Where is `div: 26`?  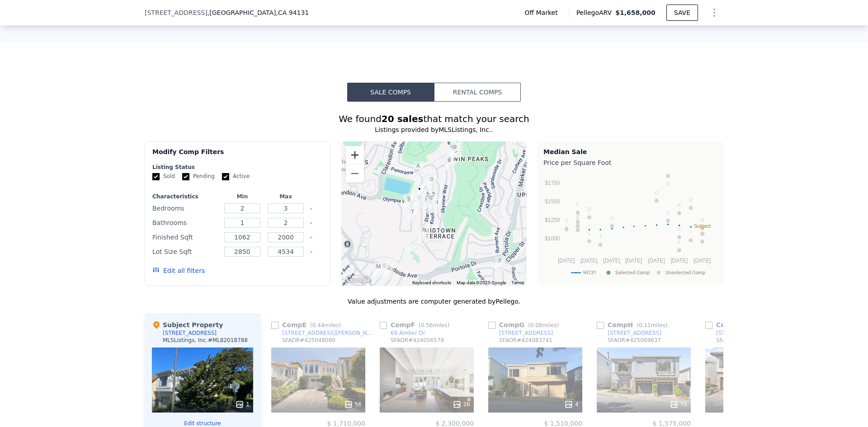
div: 26 is located at coordinates (461, 405).